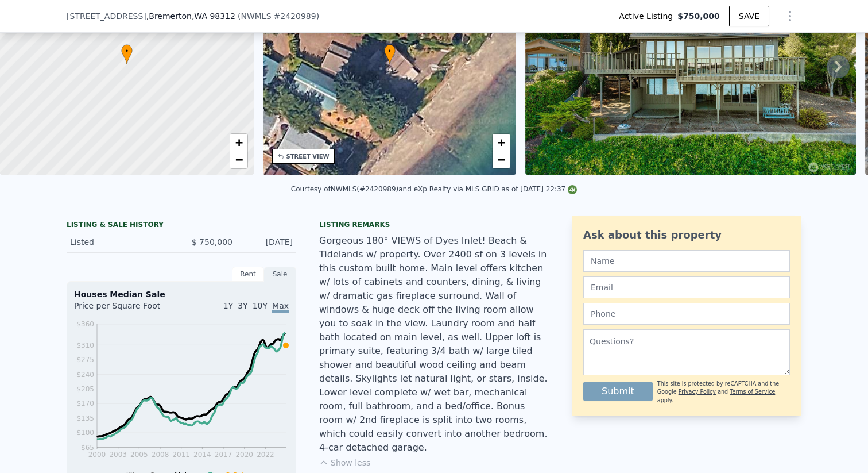  What do you see at coordinates (434, 344) in the screenshot?
I see `div: Gorgeous 180° VIEWS of Dyes Inlet! Beach & Tidelands w/ property. Over 2400 sf on 3 levels in thi...` at bounding box center [434, 344].